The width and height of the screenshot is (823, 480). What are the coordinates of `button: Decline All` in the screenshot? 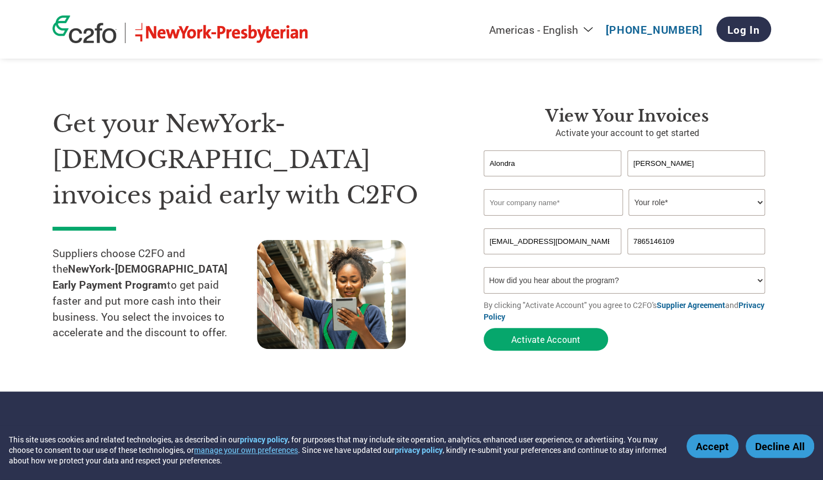 It's located at (780, 445).